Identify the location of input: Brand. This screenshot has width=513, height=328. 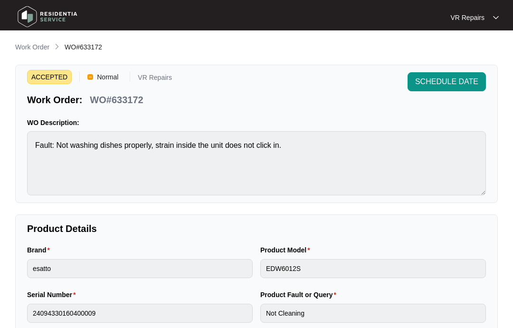
(140, 268).